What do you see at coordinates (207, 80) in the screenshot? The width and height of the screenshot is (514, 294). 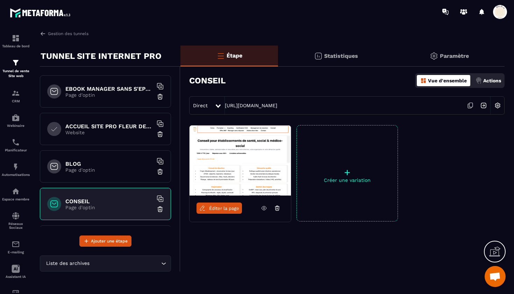 I see `h3: CONSEIL` at bounding box center [207, 80].